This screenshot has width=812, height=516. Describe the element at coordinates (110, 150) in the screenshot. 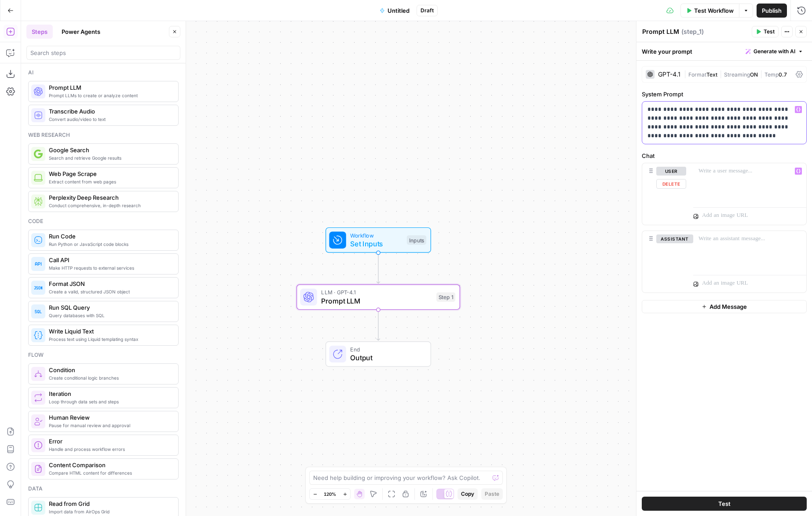

I see `span: Google Search` at that location.